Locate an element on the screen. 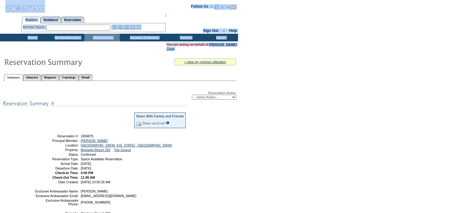  span: You are acting on behalf of: is located at coordinates (201, 45).